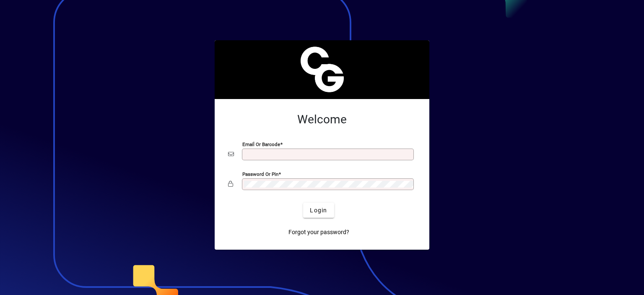  Describe the element at coordinates (322, 120) in the screenshot. I see `h2: Welcome` at that location.